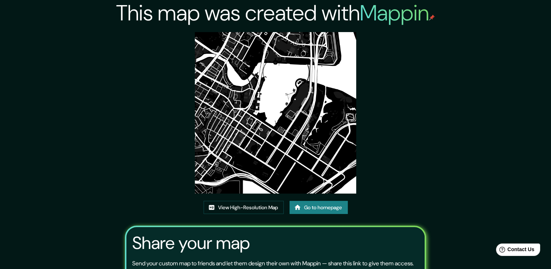  Describe the element at coordinates (319, 207) in the screenshot. I see `a: Go to homepage` at that location.